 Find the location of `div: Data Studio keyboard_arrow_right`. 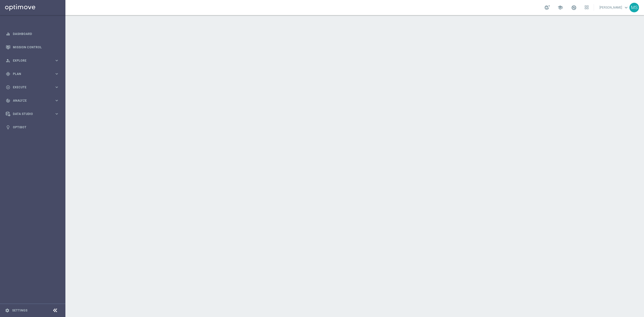

div: Data Studio keyboard_arrow_right is located at coordinates (33, 114).